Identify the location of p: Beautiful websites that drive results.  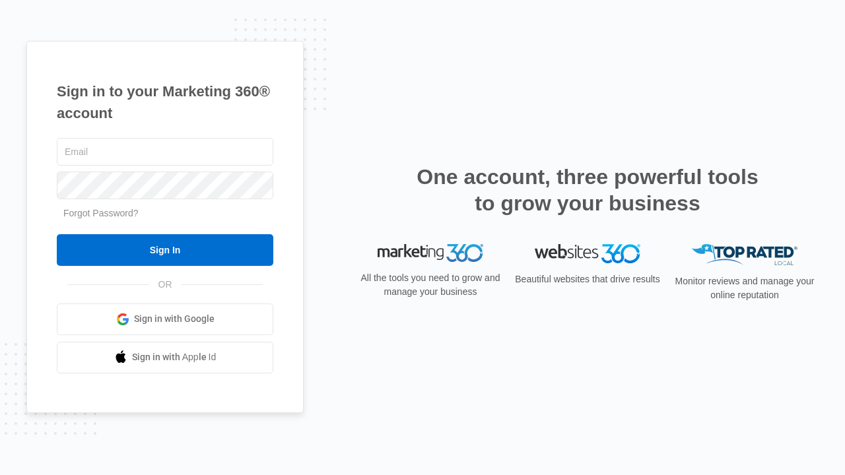
(588, 279).